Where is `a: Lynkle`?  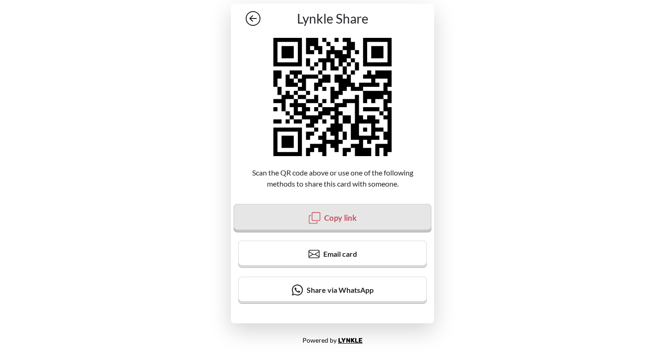 a: Lynkle is located at coordinates (350, 340).